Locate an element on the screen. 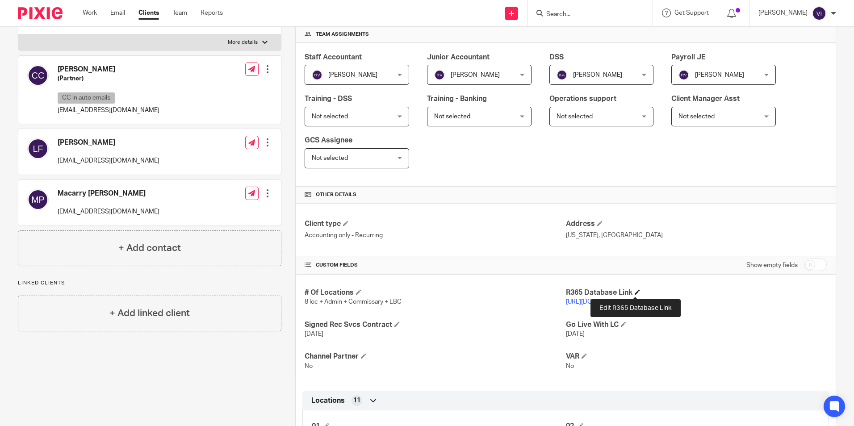 This screenshot has width=854, height=426. span: Operations support is located at coordinates (583, 99).